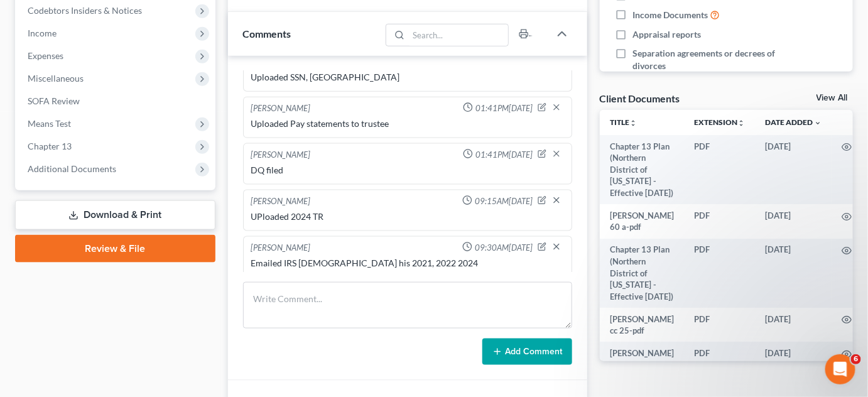 This screenshot has width=868, height=397. I want to click on a: SOFA Review, so click(116, 101).